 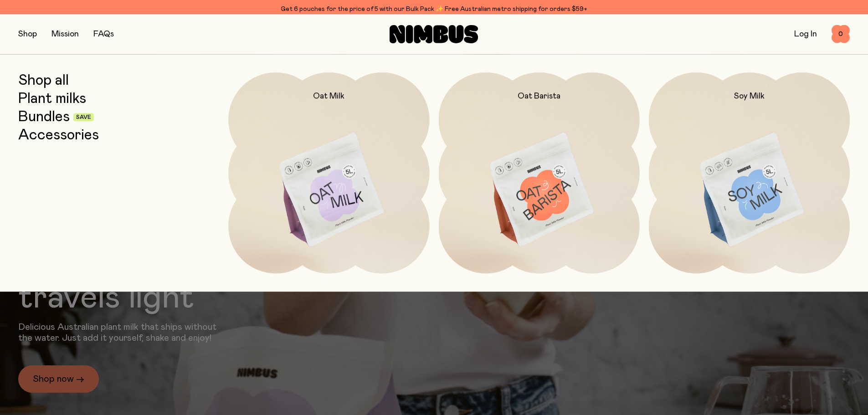 I want to click on a: Soy Milk, so click(x=749, y=172).